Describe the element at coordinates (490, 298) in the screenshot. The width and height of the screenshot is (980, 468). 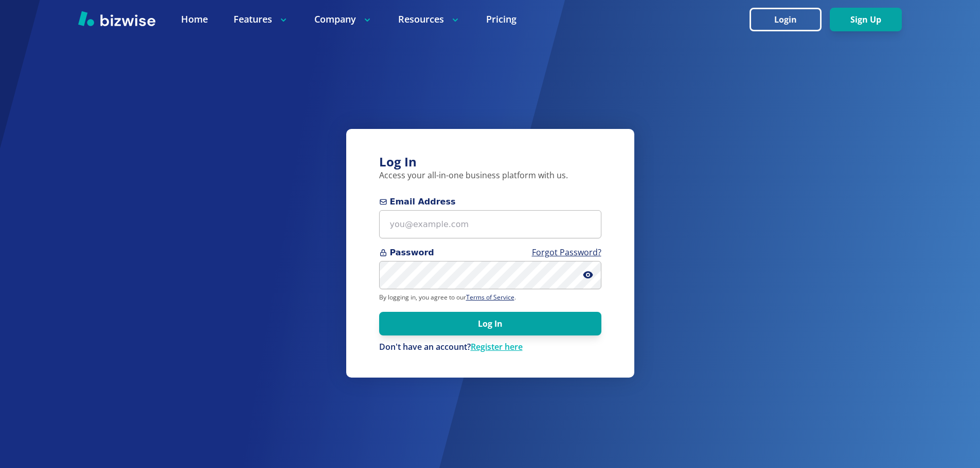
I see `p: By logging in, you agree to our .` at that location.